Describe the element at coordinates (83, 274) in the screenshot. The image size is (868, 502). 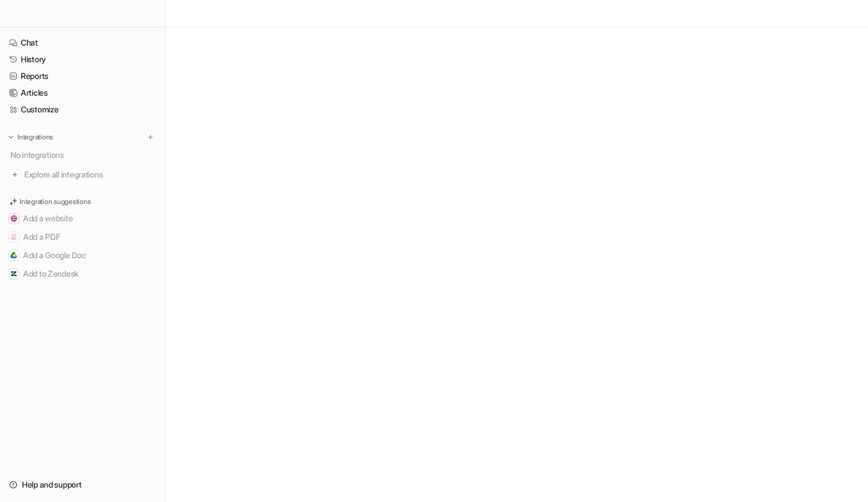
I see `button: Add to ZendeskAdd to Zendesk` at that location.